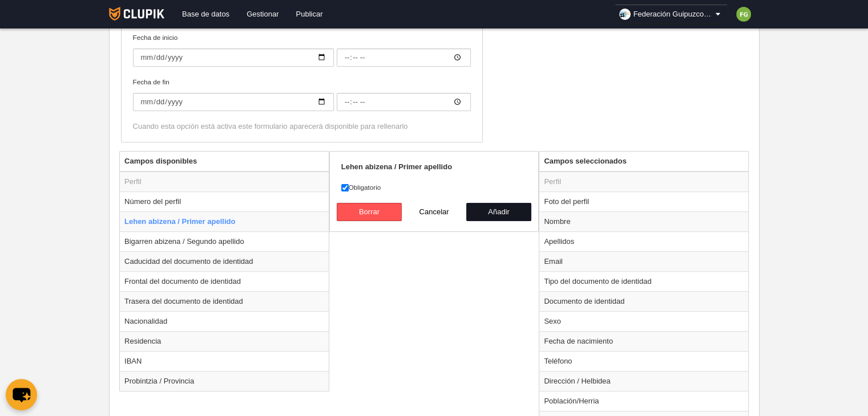 Image resolution: width=868 pixels, height=416 pixels. What do you see at coordinates (302, 49) in the screenshot?
I see `label: Fecha de inicio` at bounding box center [302, 49].